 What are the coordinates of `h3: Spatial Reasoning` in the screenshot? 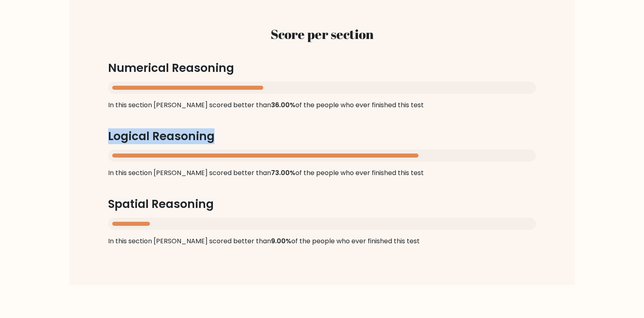 It's located at (322, 204).